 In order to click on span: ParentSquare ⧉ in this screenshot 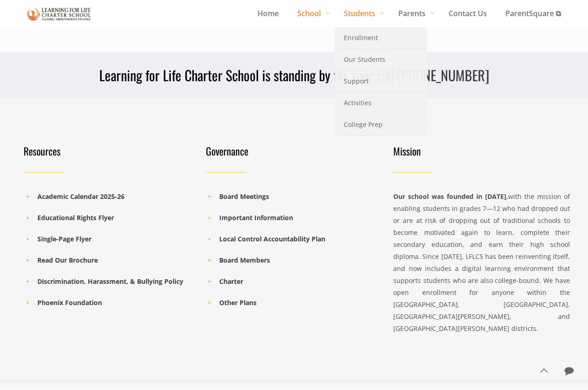, I will do `click(533, 14)`.